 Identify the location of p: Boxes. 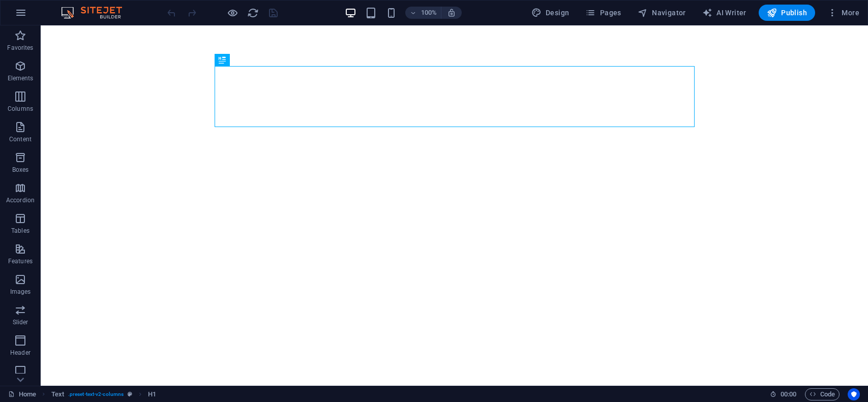
(20, 170).